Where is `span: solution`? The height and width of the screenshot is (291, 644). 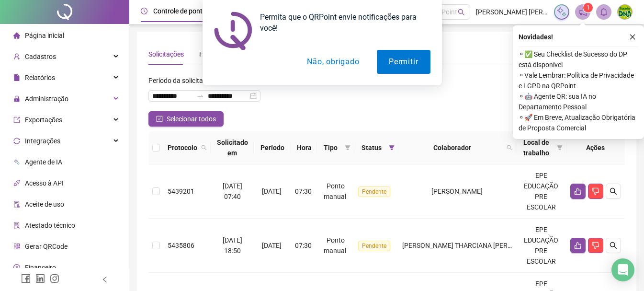
span: solution is located at coordinates (17, 225).